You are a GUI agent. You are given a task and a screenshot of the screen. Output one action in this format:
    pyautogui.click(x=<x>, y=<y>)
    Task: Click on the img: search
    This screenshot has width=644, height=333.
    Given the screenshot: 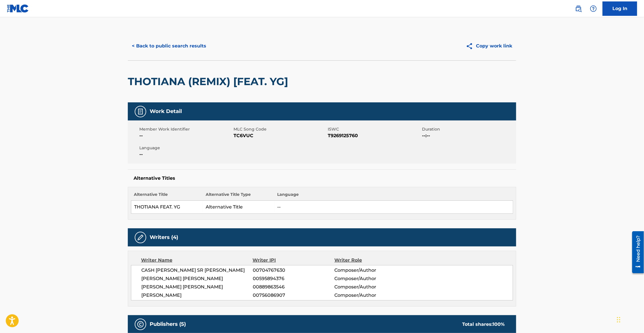 What is the action you would take?
    pyautogui.click(x=578, y=9)
    